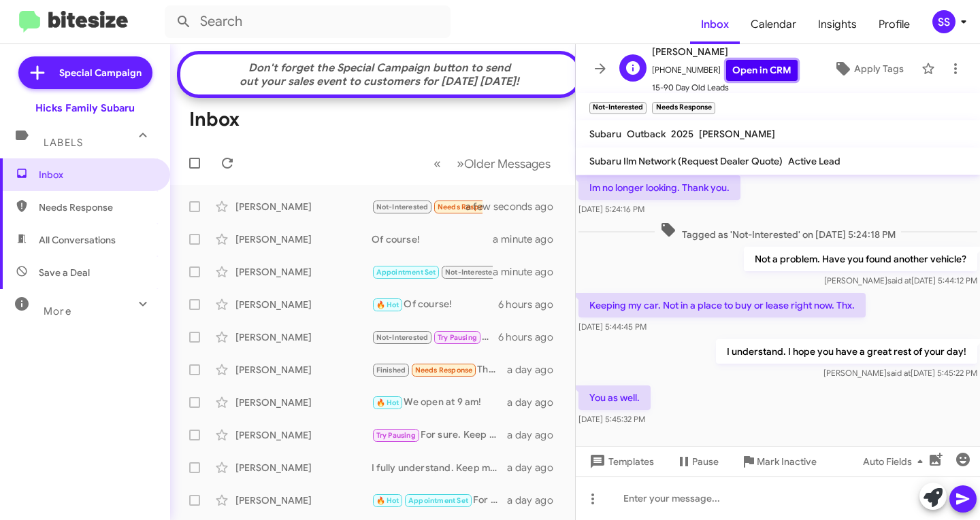 This screenshot has width=980, height=520. I want to click on button: Apply Tags, so click(867, 68).